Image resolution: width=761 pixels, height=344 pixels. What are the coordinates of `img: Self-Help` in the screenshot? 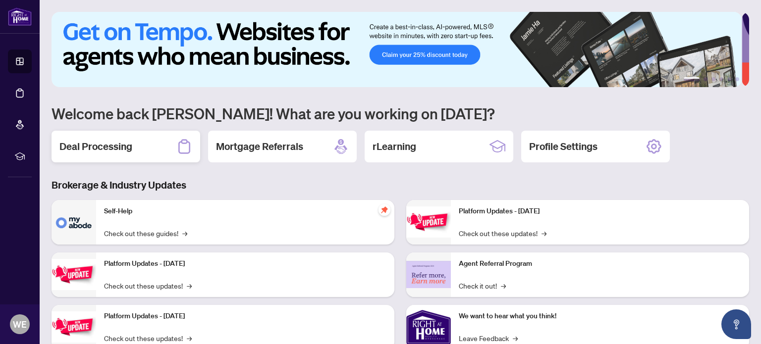 It's located at (74, 222).